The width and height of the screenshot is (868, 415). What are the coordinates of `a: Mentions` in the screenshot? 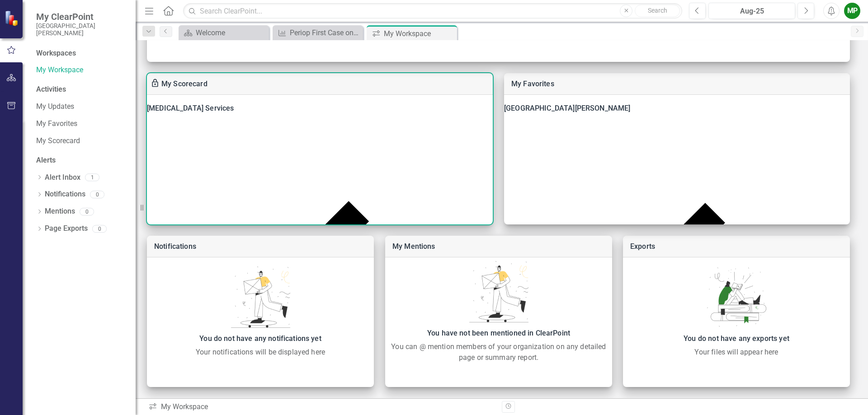 It's located at (60, 211).